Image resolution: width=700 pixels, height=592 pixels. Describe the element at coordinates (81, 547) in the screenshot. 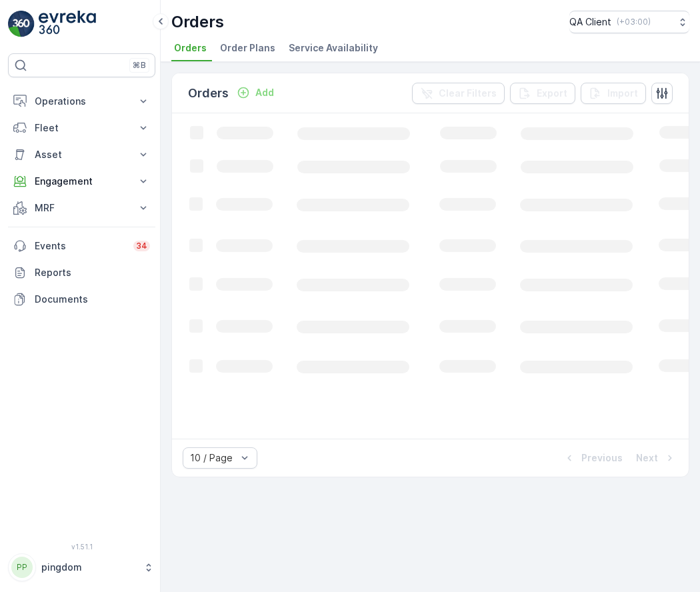

I see `span: v 1.51.1` at that location.